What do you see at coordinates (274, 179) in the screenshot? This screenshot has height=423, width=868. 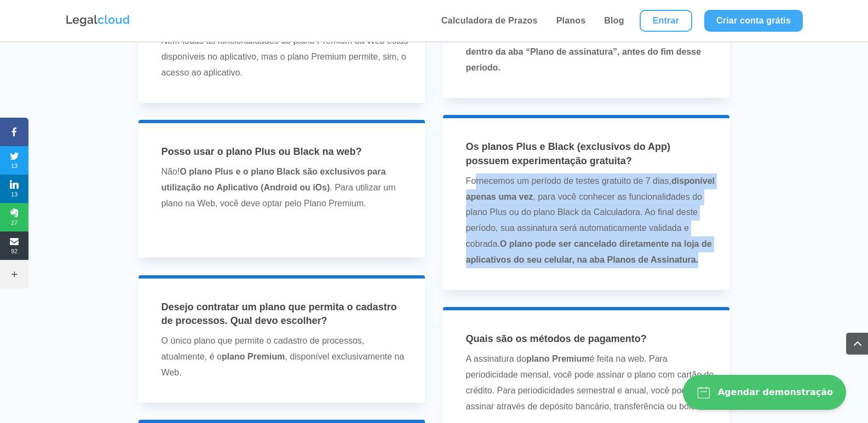 I see `b: O plano Plus e o plano Black são exclusivos para utilização no Aplicativo (Android ou iOs)` at bounding box center [274, 179].